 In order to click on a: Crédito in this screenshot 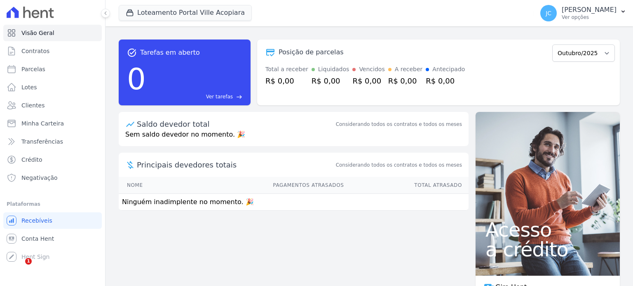, I will do `click(52, 160)`.